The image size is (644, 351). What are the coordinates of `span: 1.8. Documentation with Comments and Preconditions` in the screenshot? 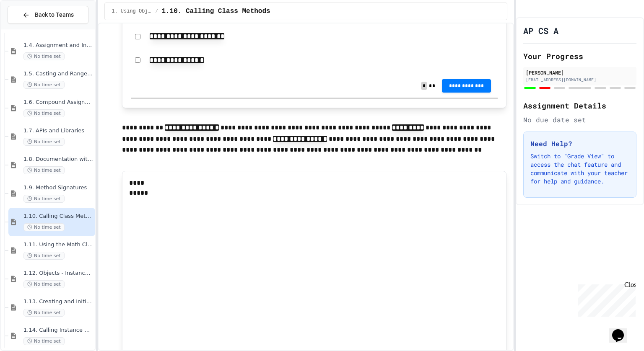 It's located at (58, 159).